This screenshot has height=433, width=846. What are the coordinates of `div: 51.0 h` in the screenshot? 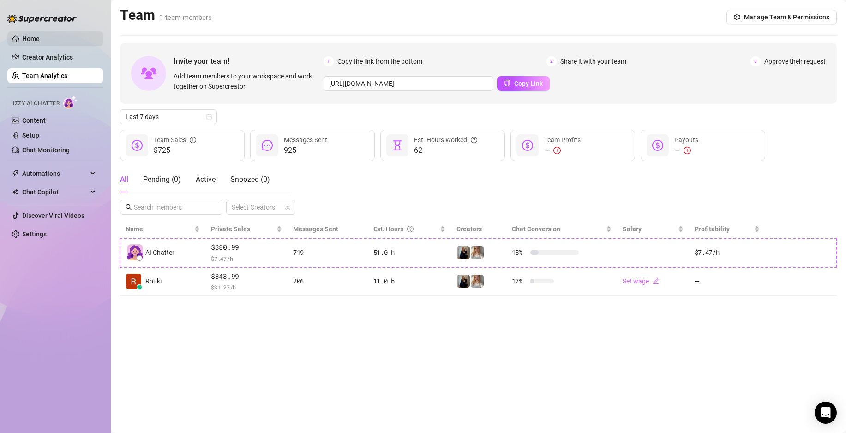 It's located at (410, 253).